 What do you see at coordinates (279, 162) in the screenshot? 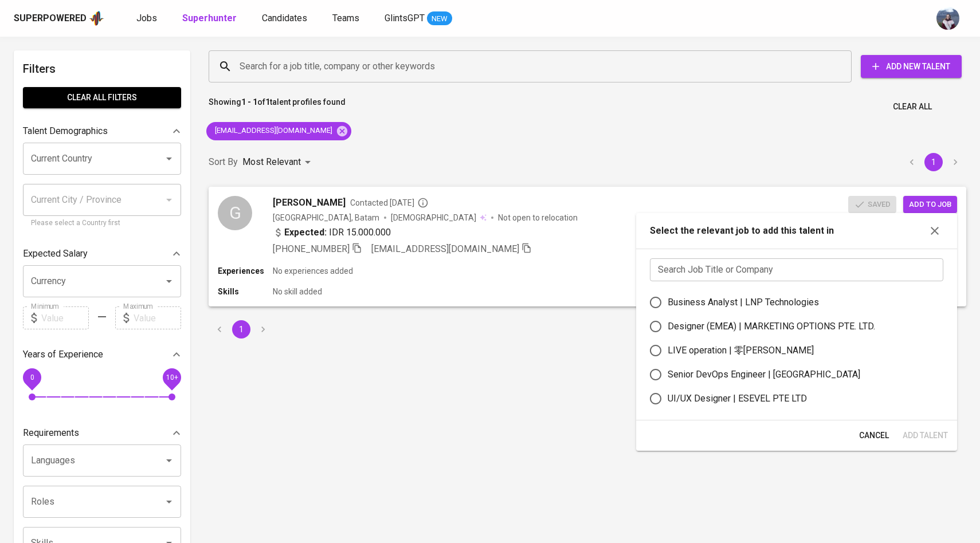
I see `div: Most Relevant` at bounding box center [279, 162].